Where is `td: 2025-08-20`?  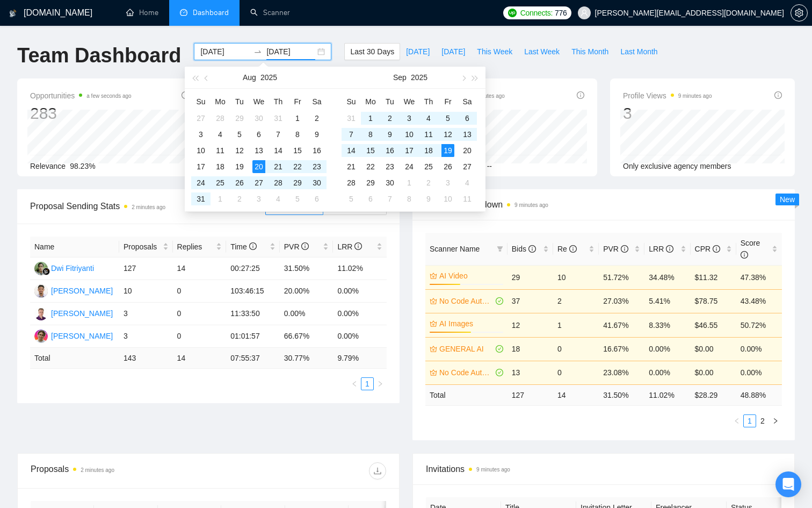 td: 2025-08-20 is located at coordinates (259, 167).